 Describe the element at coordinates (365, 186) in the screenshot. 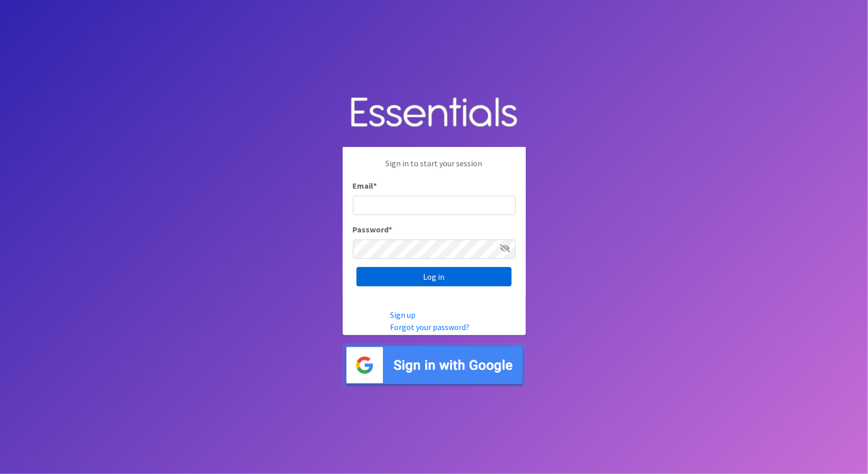

I see `label: Email` at that location.